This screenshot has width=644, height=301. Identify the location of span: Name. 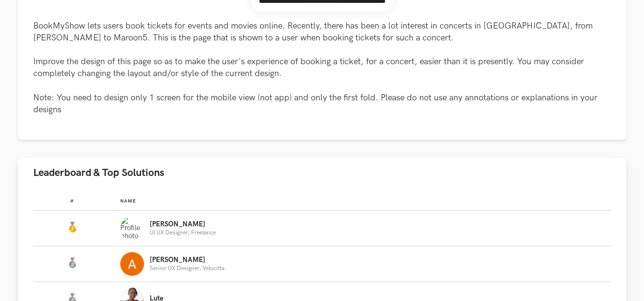
(128, 201).